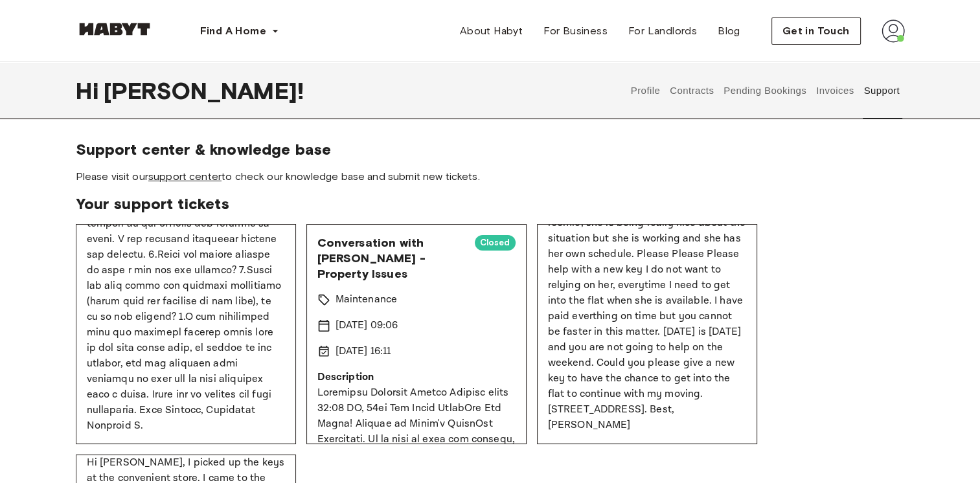 The height and width of the screenshot is (483, 980). Describe the element at coordinates (416, 378) in the screenshot. I see `p: Description` at that location.